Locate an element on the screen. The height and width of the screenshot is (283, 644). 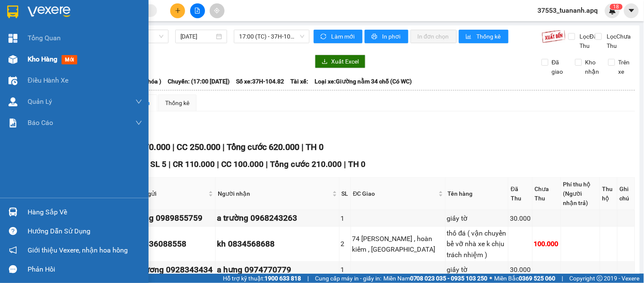
span: download is located at coordinates (325, 62).